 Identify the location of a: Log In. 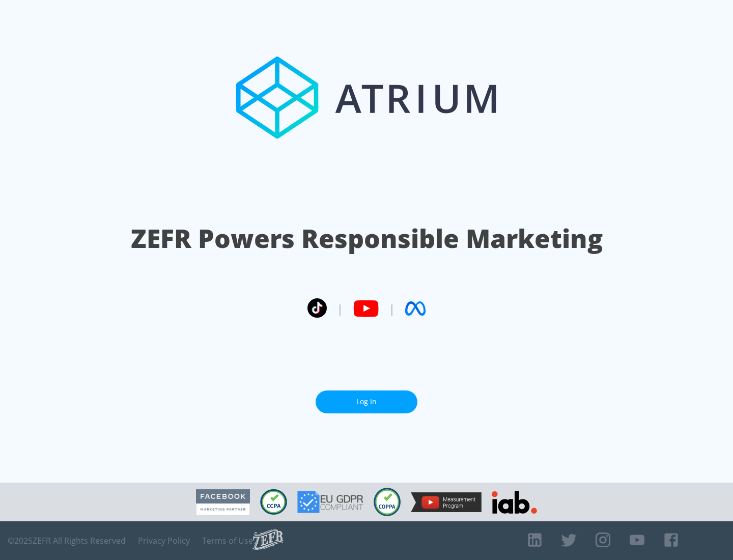
(366, 401).